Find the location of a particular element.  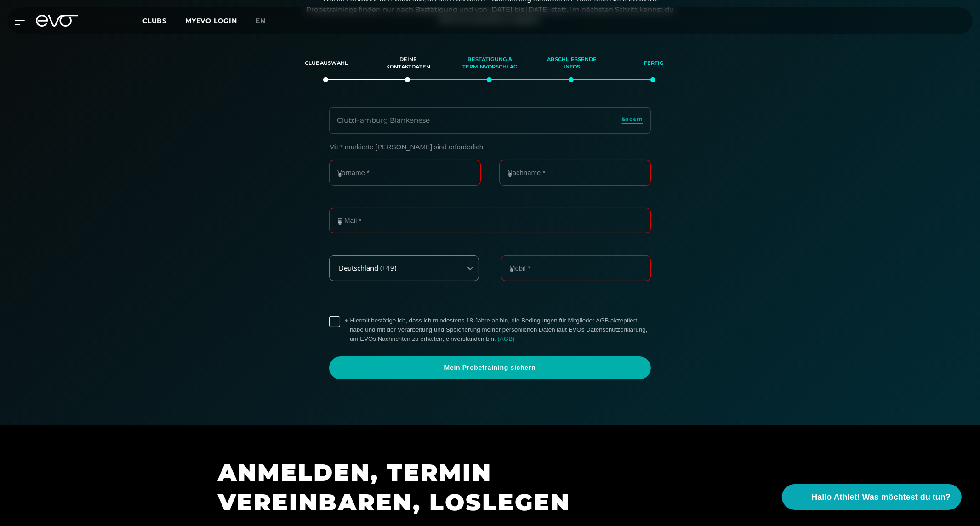

div: Deine Kontaktdaten is located at coordinates (408, 64).